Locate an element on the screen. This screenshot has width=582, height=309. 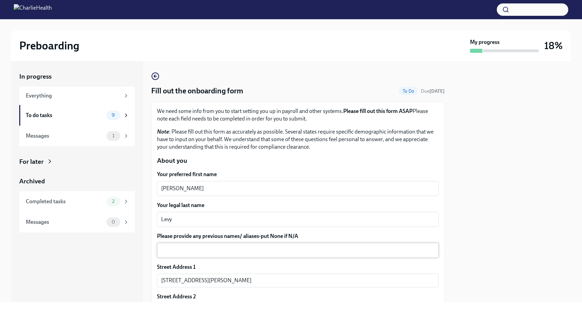
img: CharlieHealth is located at coordinates (33, 10).